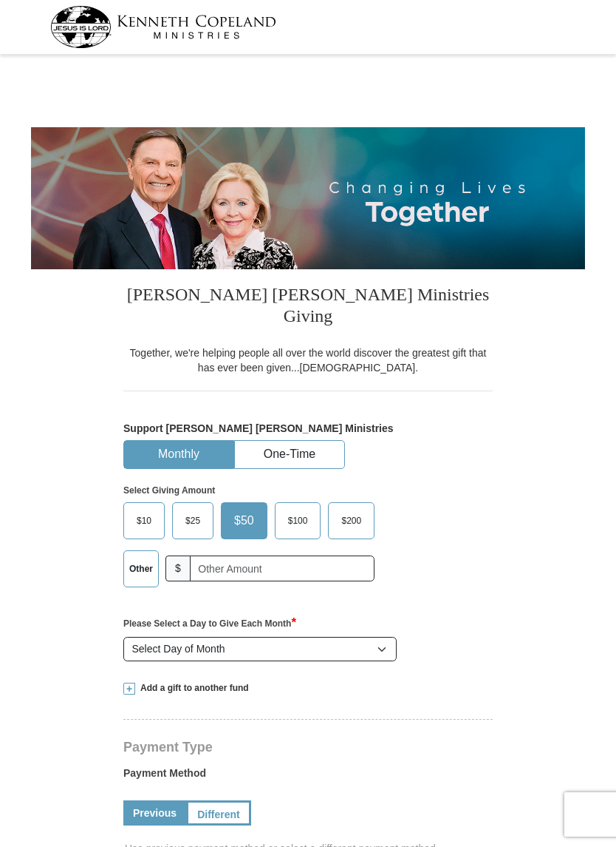 The width and height of the screenshot is (616, 847). What do you see at coordinates (193, 520) in the screenshot?
I see `span: $25` at bounding box center [193, 520].